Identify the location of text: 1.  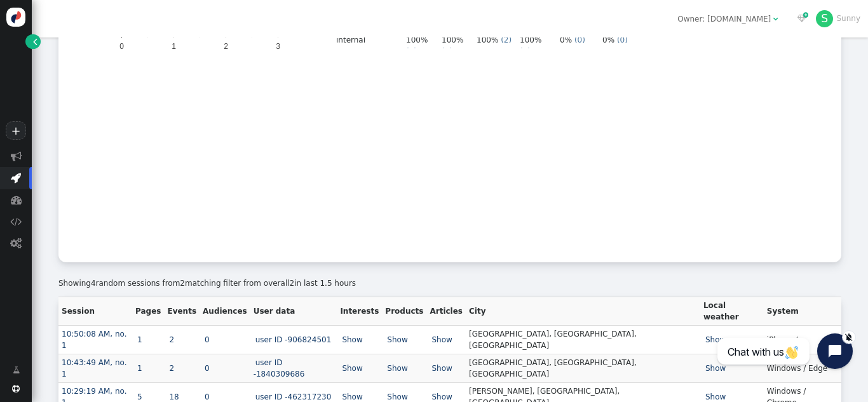
(174, 46).